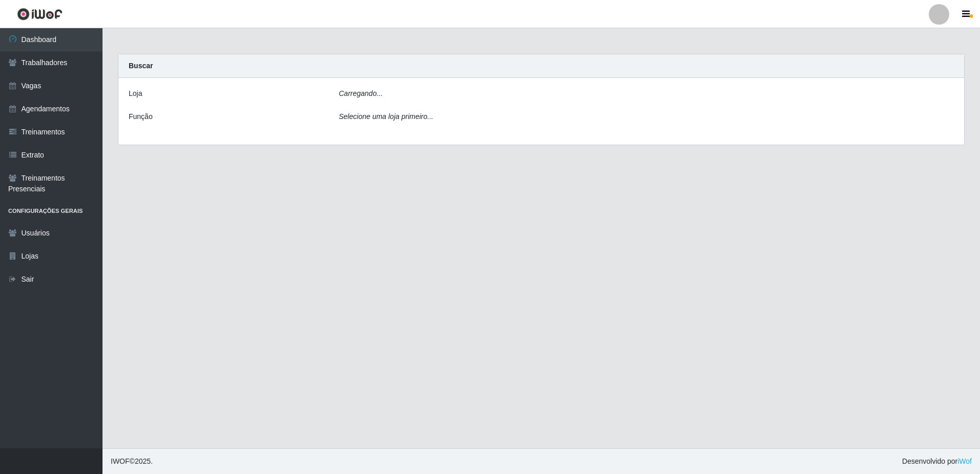 This screenshot has width=980, height=474. What do you see at coordinates (386, 116) in the screenshot?
I see `i: Selecione uma loja primeiro...` at bounding box center [386, 116].